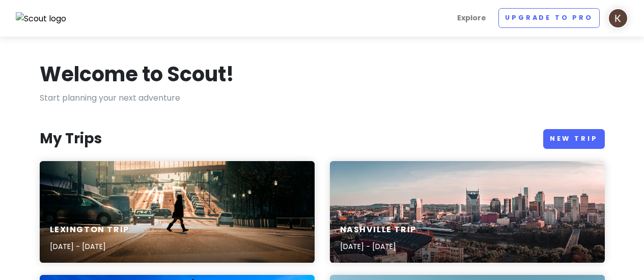 The height and width of the screenshot is (280, 644). Describe the element at coordinates (71, 139) in the screenshot. I see `h3: My Trips` at that location.